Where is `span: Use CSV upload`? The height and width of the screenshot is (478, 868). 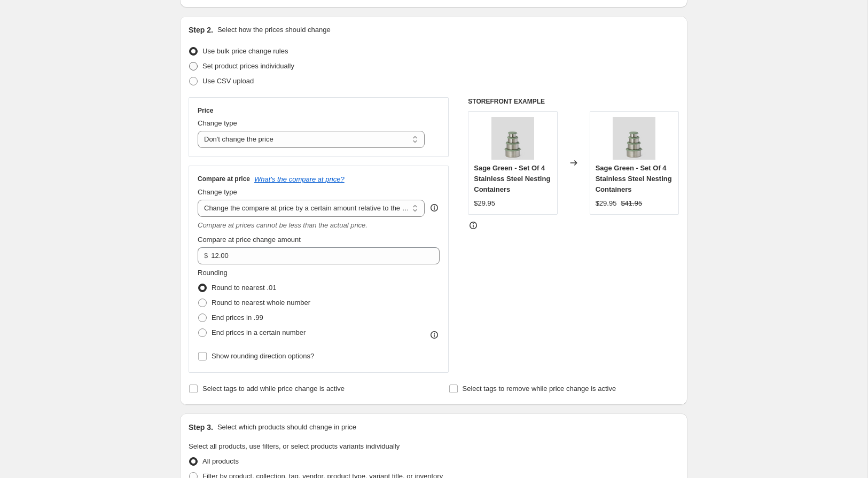 span: Use CSV upload is located at coordinates (228, 81).